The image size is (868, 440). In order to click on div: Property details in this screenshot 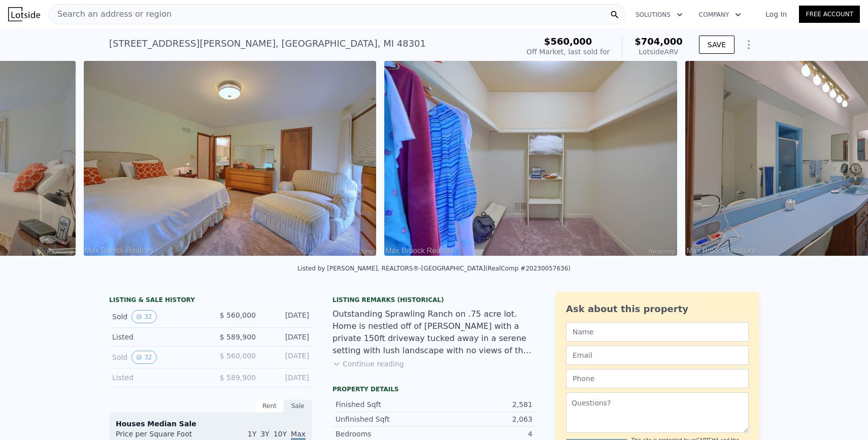, I will do `click(434, 389)`.